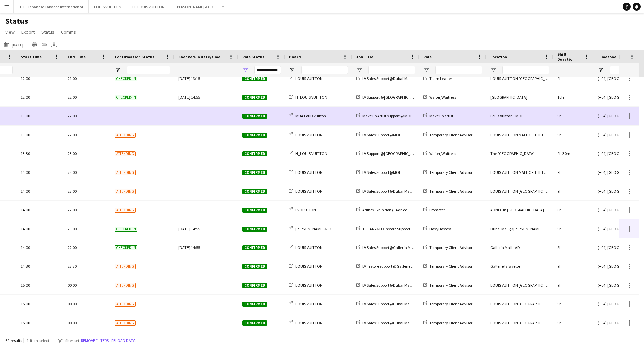 The width and height of the screenshot is (644, 346). What do you see at coordinates (384, 210) in the screenshot?
I see `span: Adihex Exhibition @Adnec` at bounding box center [384, 210].